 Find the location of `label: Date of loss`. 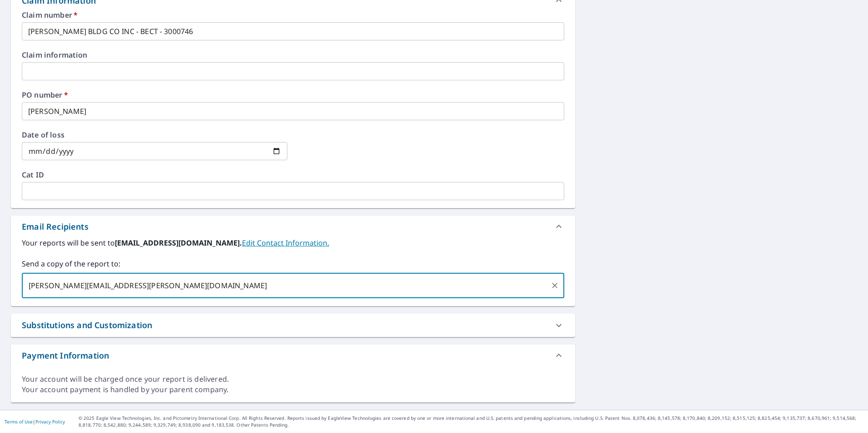

label: Date of loss is located at coordinates (154, 135).